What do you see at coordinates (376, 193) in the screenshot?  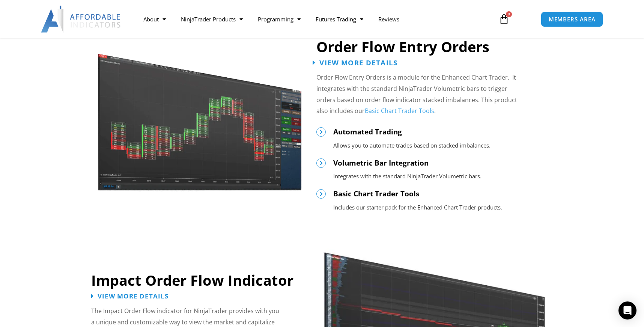 I see `span: Basic Chart Trader Tools` at bounding box center [376, 193].